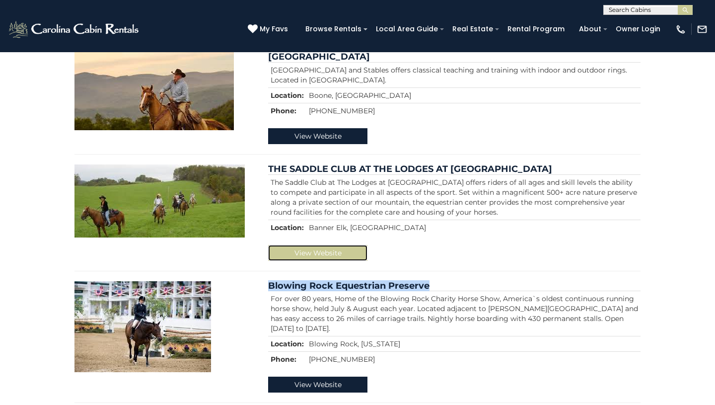 The width and height of the screenshot is (715, 405). I want to click on img: mail-regular-white.png, so click(702, 29).